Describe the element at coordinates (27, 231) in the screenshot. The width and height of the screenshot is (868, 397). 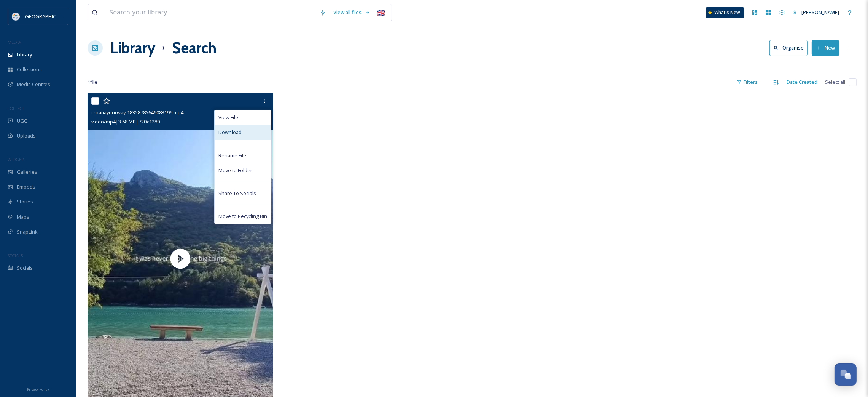
I see `span: SnapLink` at that location.